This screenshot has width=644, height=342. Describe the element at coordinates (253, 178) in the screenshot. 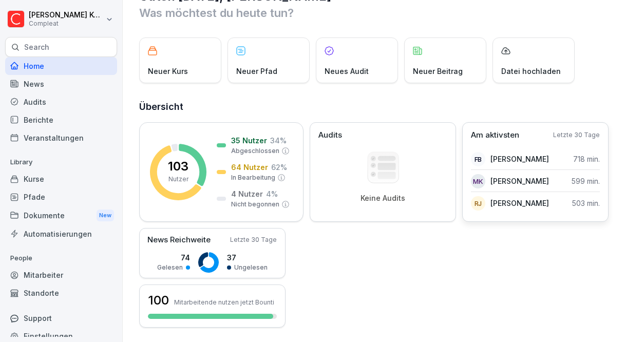

I see `p: In Bearbeitung` at that location.